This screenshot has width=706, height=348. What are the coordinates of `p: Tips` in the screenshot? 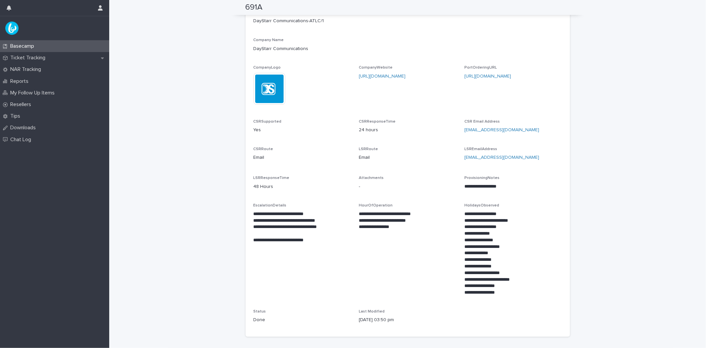 It's located at (17, 116).